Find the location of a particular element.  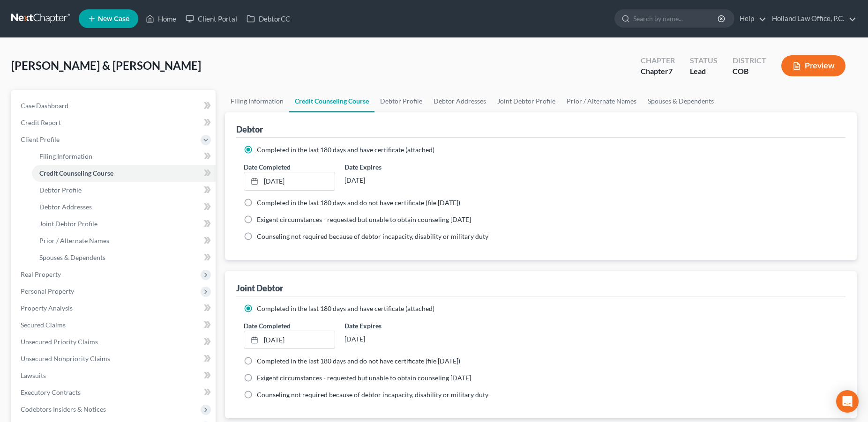

a: Home is located at coordinates (161, 18).